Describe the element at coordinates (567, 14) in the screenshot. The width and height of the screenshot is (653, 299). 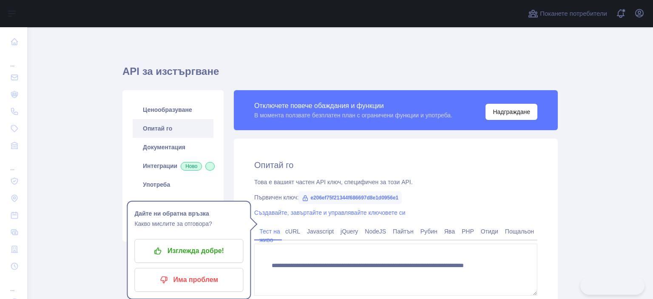
I see `button: Поканете потребители` at that location.